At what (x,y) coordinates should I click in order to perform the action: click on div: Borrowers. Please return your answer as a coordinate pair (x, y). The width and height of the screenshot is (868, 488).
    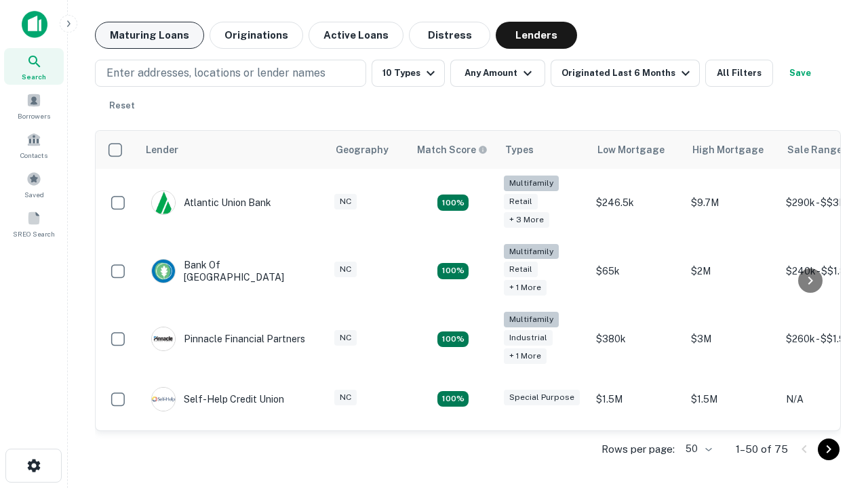
    Looking at the image, I should click on (34, 106).